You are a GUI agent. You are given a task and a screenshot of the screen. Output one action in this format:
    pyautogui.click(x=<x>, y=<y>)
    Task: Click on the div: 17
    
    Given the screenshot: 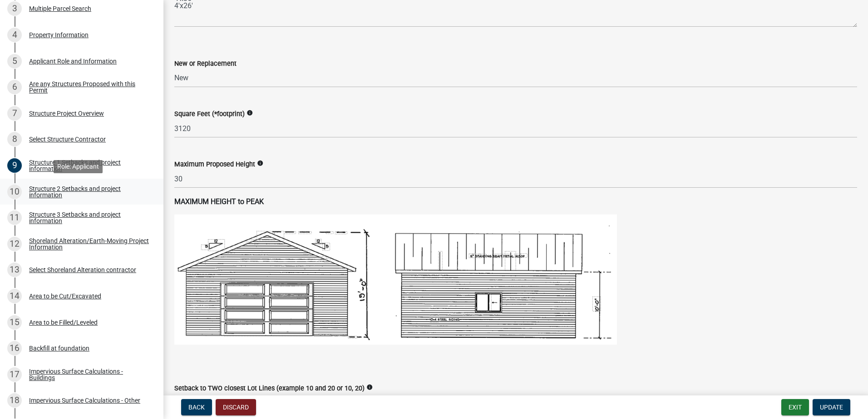 What is the action you would take?
    pyautogui.click(x=14, y=375)
    